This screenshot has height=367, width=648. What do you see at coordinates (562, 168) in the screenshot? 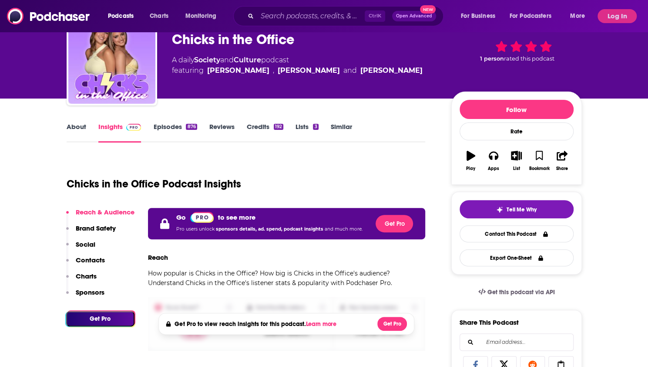
I see `div: Share` at bounding box center [562, 168].